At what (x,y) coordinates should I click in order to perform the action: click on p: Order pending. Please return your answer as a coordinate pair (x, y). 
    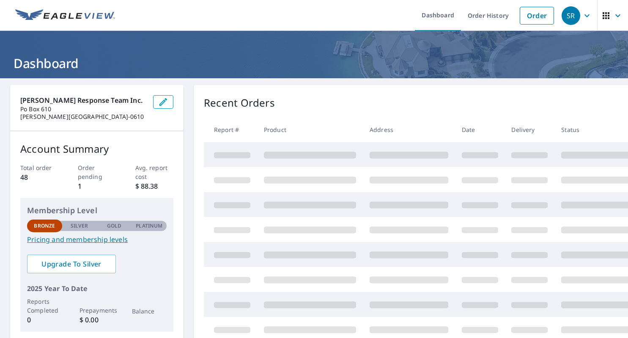
    Looking at the image, I should click on (97, 172).